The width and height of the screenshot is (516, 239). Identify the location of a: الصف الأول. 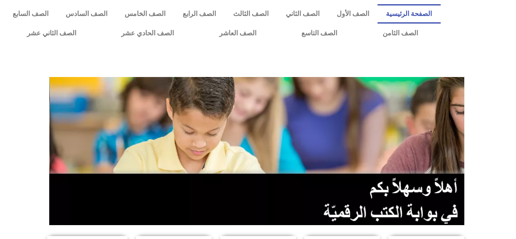
(353, 14).